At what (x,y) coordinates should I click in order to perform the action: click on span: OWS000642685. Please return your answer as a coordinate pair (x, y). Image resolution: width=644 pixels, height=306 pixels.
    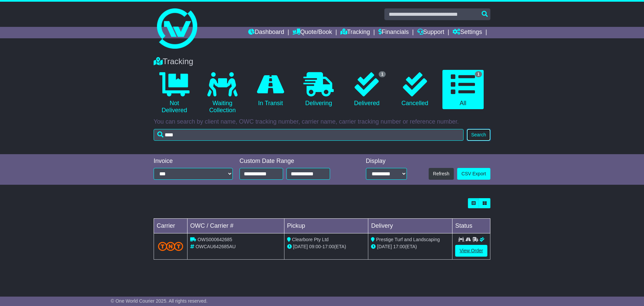
    Looking at the image, I should click on (215, 239).